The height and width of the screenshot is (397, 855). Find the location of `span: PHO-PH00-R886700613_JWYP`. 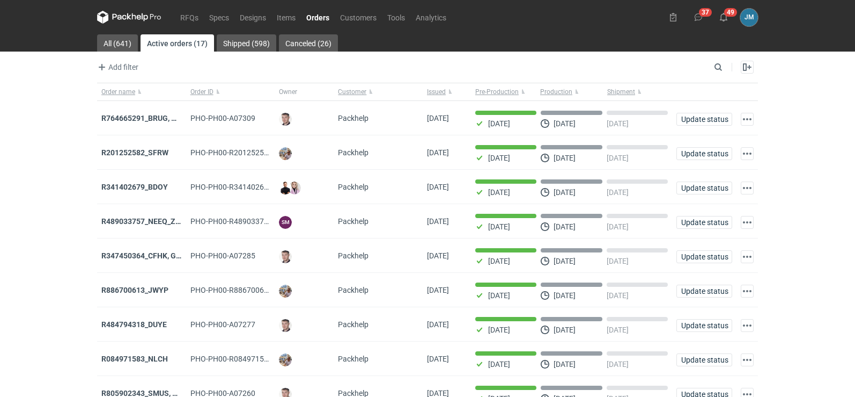

span: PHO-PH00-R886700613_JWYP is located at coordinates (243, 290).